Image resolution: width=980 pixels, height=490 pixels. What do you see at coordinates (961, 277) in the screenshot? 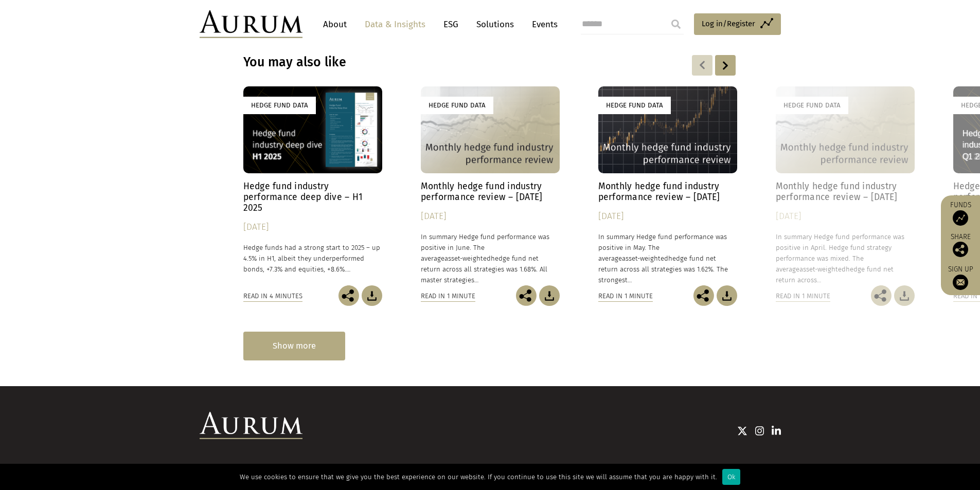
I see `a: Sign up` at bounding box center [961, 277].